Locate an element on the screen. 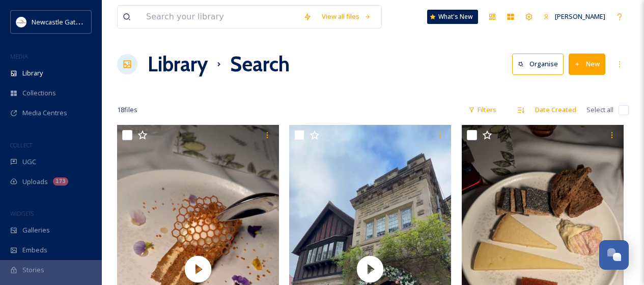 This screenshot has width=644, height=285. div: Filters is located at coordinates (482, 109).